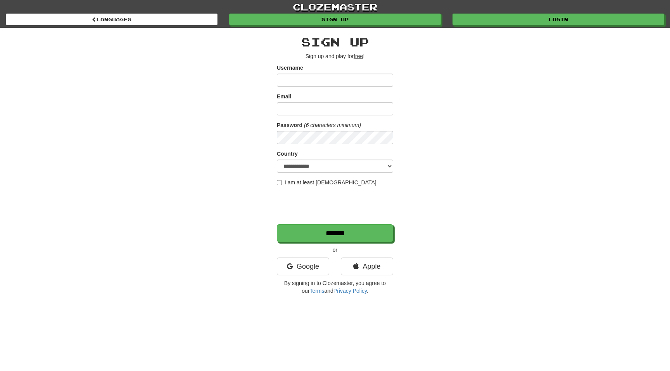 The width and height of the screenshot is (670, 371). I want to click on a: Apple, so click(367, 267).